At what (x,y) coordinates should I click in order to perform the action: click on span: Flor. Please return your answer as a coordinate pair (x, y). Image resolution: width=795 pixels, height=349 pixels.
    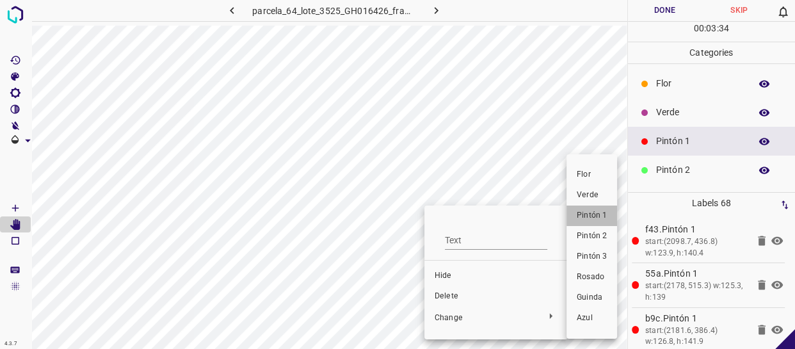
    Looking at the image, I should click on (591, 175).